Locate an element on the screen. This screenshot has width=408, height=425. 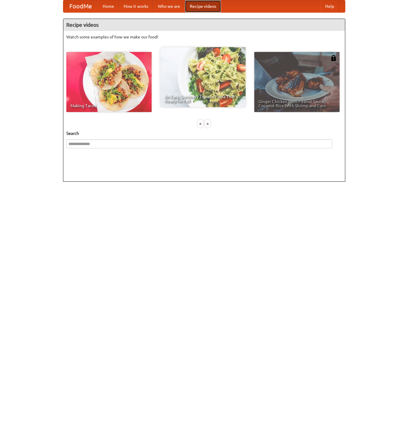
span: An Easy, Summery Tomato Pasta That's Ready for Fall is located at coordinates (203, 99).